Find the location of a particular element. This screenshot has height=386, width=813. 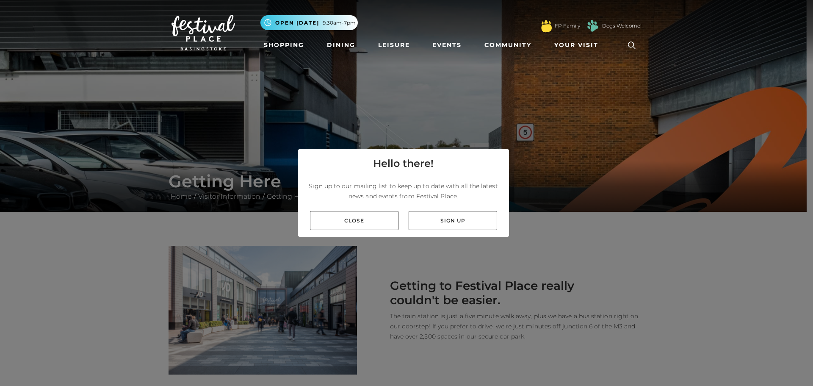

a: FP Family is located at coordinates (567, 26).